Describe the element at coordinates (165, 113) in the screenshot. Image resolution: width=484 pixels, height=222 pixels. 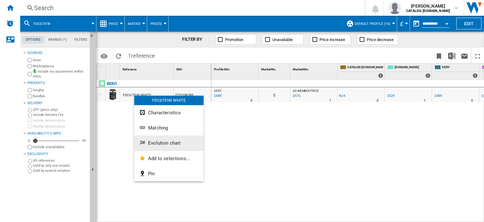
I see `span: Characteristics` at that location.